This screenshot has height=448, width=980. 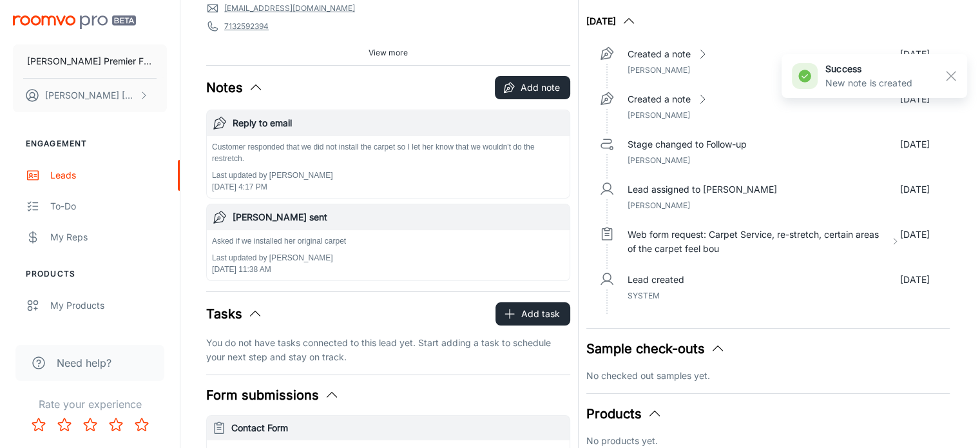 What do you see at coordinates (398, 428) in the screenshot?
I see `h6: Contact Form` at bounding box center [398, 428].